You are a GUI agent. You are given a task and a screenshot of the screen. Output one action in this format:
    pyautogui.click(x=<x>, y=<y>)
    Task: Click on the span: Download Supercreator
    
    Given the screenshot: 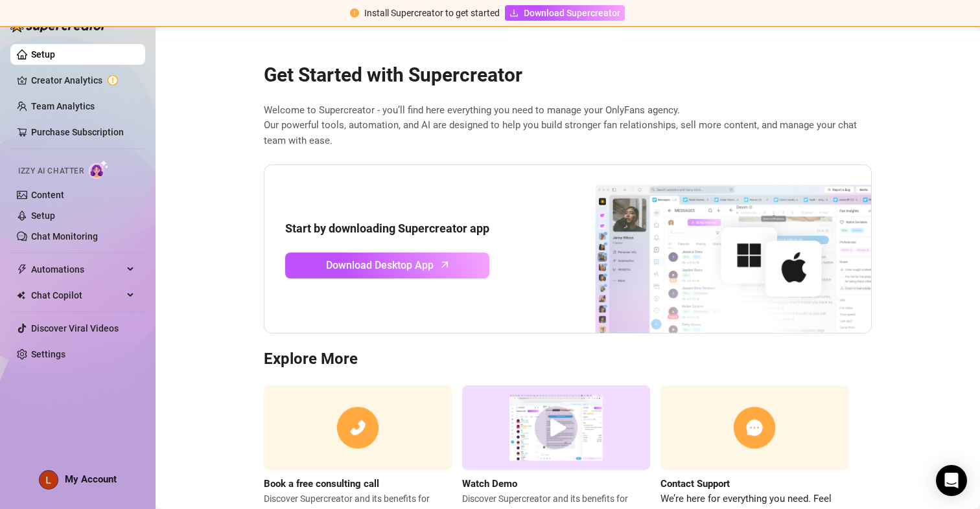 What is the action you would take?
    pyautogui.click(x=572, y=13)
    